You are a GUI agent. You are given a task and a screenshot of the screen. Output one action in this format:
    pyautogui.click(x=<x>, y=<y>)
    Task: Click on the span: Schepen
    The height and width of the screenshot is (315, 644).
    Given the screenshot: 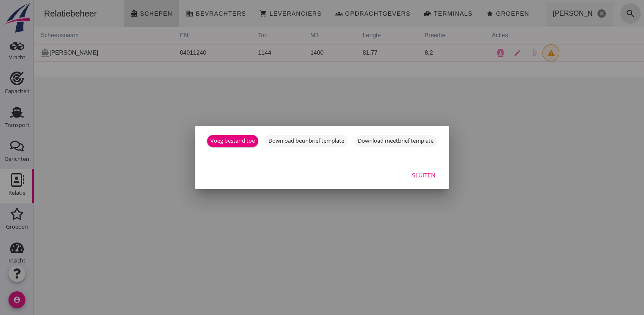 What is the action you would take?
    pyautogui.click(x=122, y=14)
    